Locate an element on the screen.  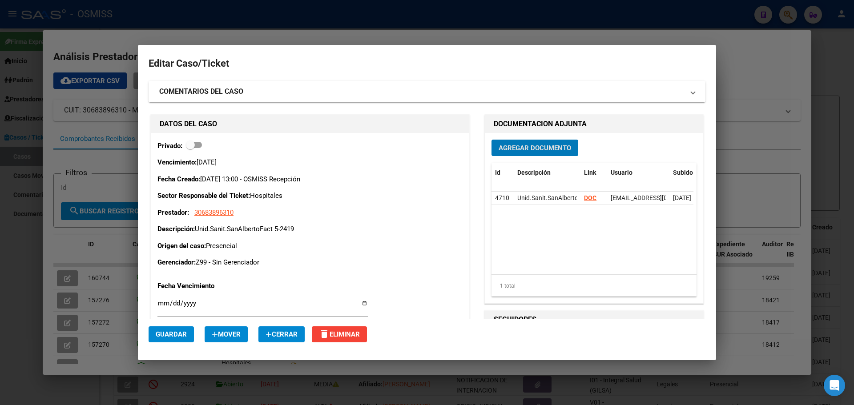
p: Presencial is located at coordinates (310, 246).